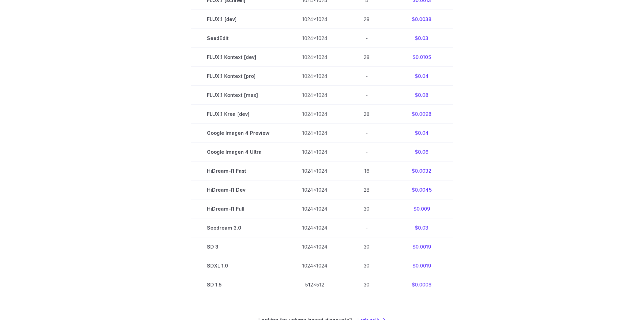 The height and width of the screenshot is (320, 644). I want to click on td: HiDream-I1 Fast, so click(238, 171).